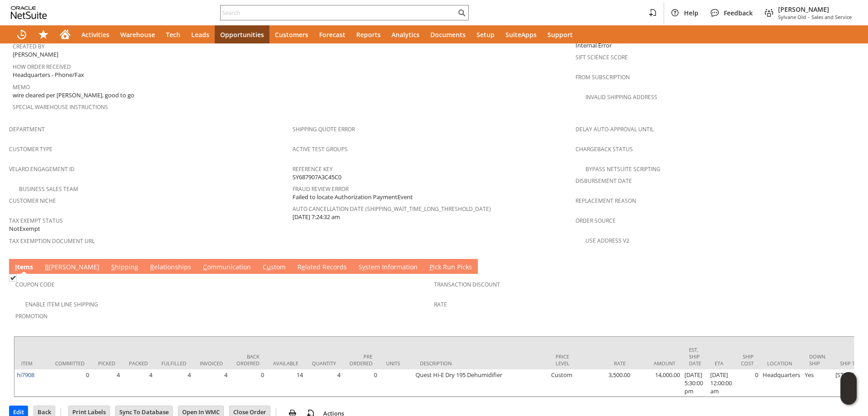 Image resolution: width=868 pixels, height=416 pixels. What do you see at coordinates (369, 34) in the screenshot?
I see `span: Reports` at bounding box center [369, 34].